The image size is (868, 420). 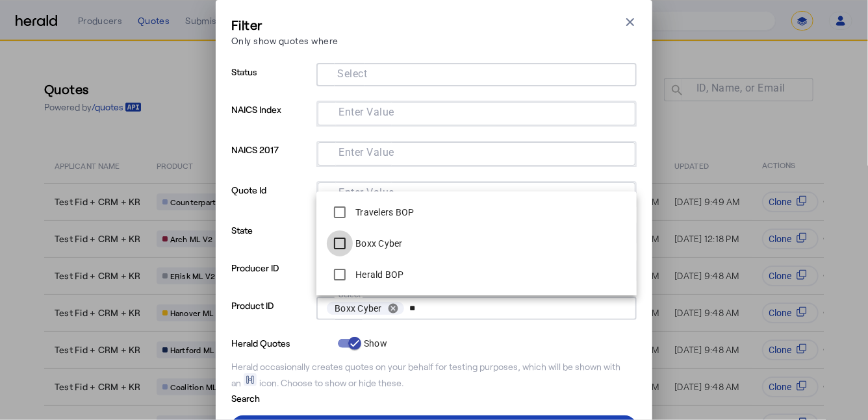 What do you see at coordinates (352, 74) in the screenshot?
I see `mat-label: Select` at bounding box center [352, 74].